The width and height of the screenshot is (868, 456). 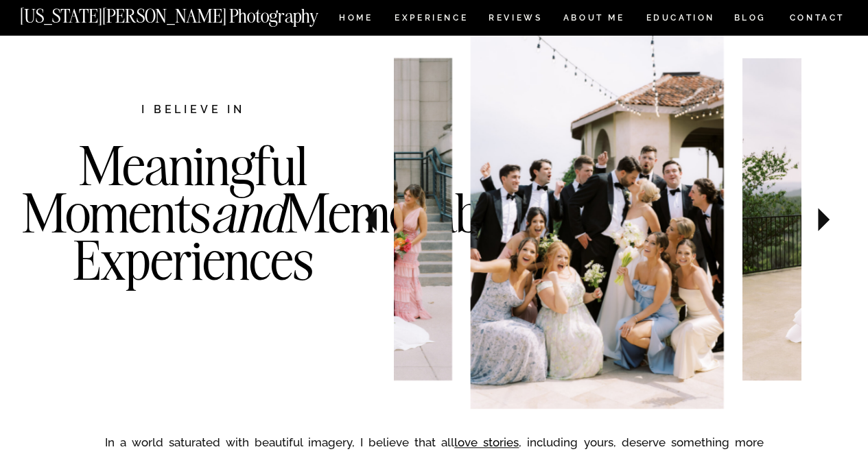 I want to click on a: REVIEWS, so click(x=514, y=19).